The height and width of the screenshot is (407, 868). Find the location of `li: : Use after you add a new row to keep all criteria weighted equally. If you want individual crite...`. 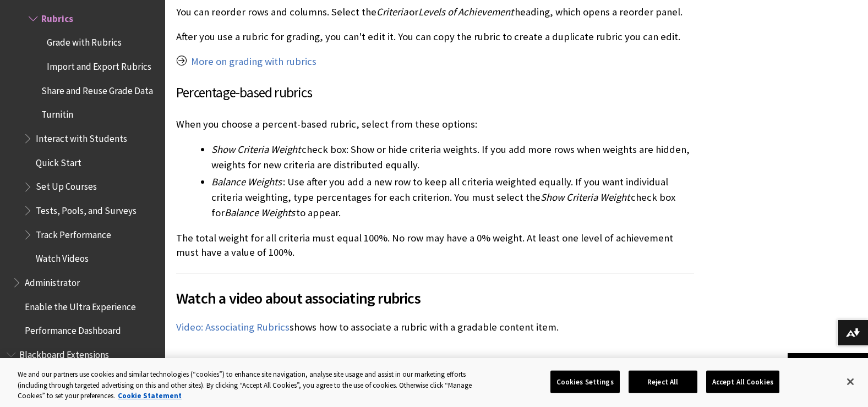

li: : Use after you add a new row to keep all criteria weighted equally. If you want individual crite... is located at coordinates (452, 198).